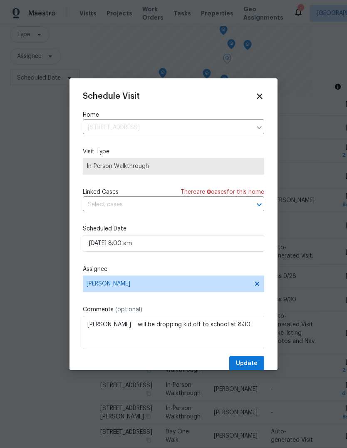 This screenshot has height=448, width=347. Describe the element at coordinates (174, 309) in the screenshot. I see `label: Comments` at that location.